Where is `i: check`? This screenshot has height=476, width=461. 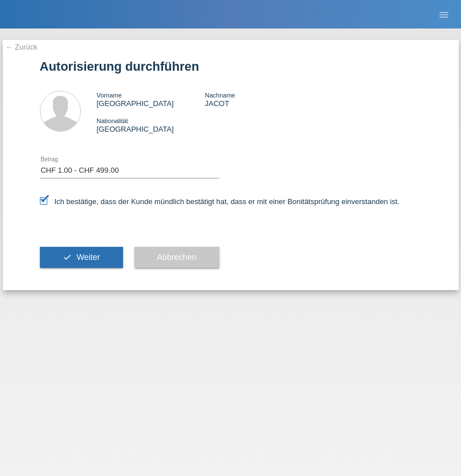 i: check is located at coordinates (67, 257).